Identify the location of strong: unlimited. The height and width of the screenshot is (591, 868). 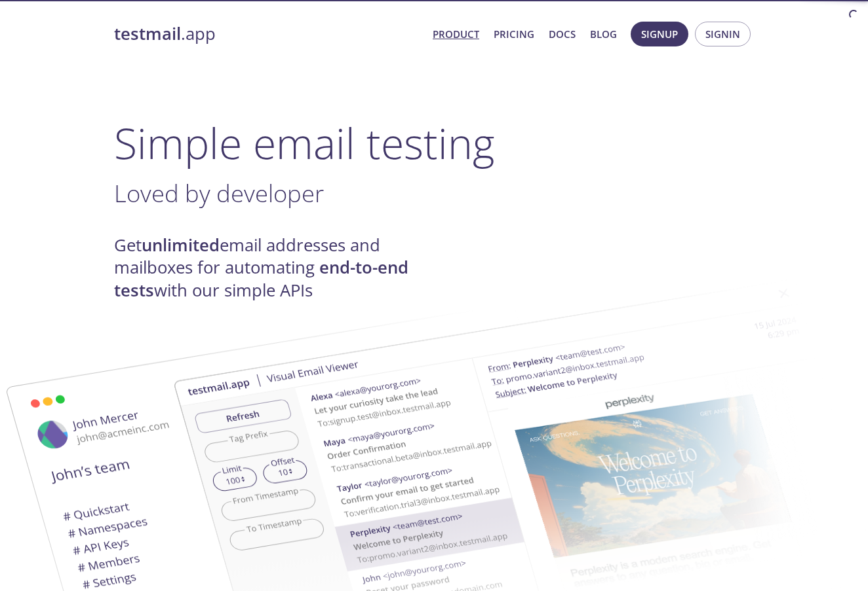
(180, 245).